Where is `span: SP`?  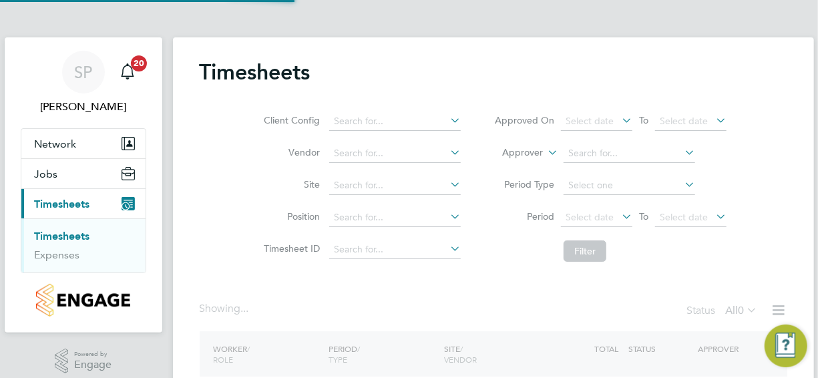 span: SP is located at coordinates (83, 72).